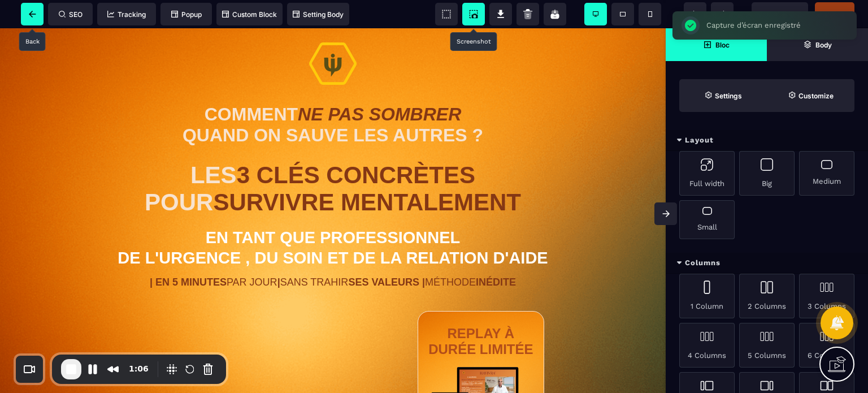 This screenshot has width=868, height=393. What do you see at coordinates (767, 173) in the screenshot?
I see `div: Big` at bounding box center [767, 173].